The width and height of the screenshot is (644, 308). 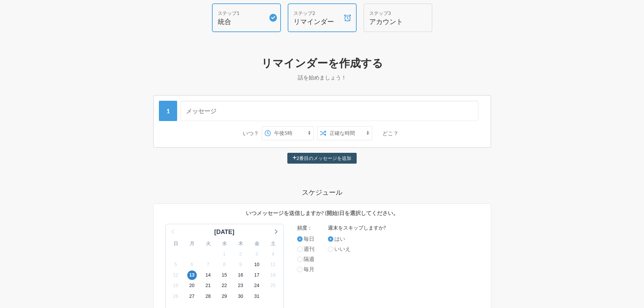 I want to click on span: 2025年11月8日土曜日, so click(x=224, y=264).